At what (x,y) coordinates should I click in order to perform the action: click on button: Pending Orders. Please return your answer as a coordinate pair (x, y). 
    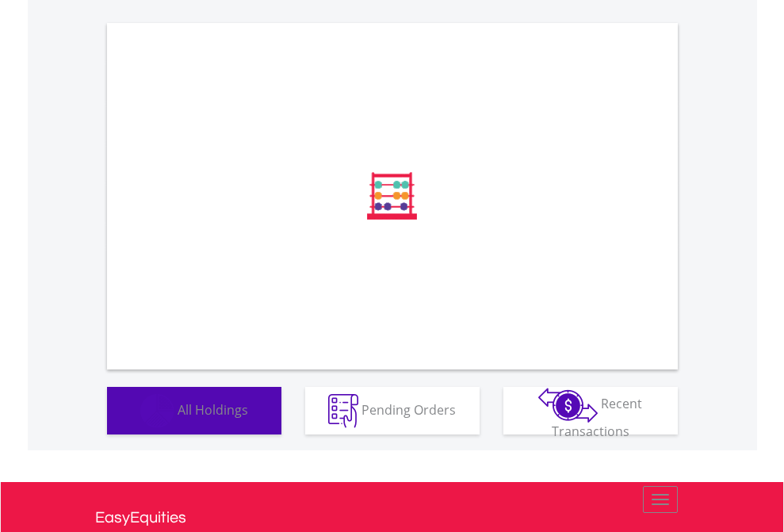
    Looking at the image, I should click on (392, 410).